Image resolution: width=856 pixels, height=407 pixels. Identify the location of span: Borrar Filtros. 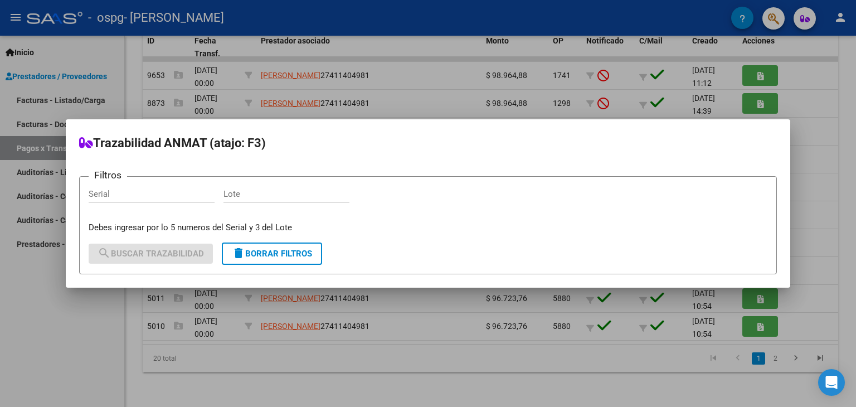
(272, 254).